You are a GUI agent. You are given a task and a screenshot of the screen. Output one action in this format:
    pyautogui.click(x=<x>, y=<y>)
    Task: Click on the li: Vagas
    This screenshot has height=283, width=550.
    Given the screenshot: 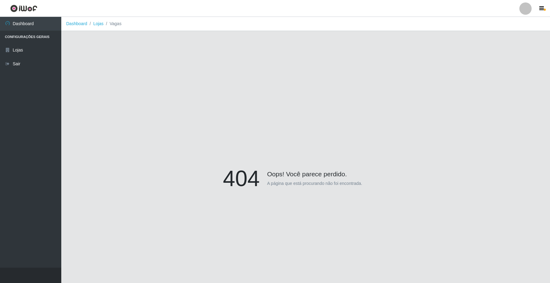 What is the action you would take?
    pyautogui.click(x=112, y=24)
    